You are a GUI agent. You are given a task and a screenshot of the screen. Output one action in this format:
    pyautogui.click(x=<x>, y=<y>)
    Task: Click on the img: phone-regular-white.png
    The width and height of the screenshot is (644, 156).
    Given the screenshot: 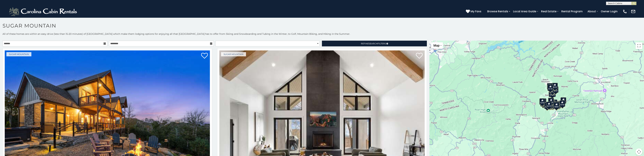 What is the action you would take?
    pyautogui.click(x=625, y=12)
    